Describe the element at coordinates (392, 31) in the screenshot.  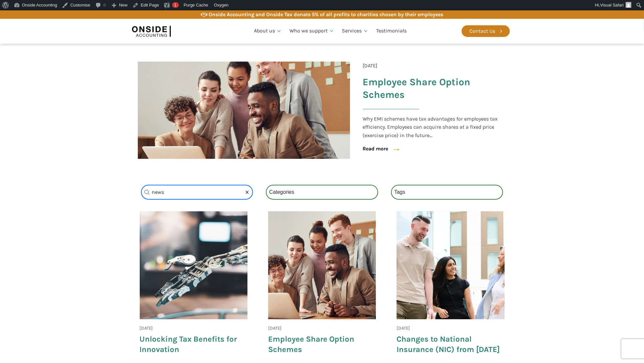
I see `a: Testimonials` at that location.